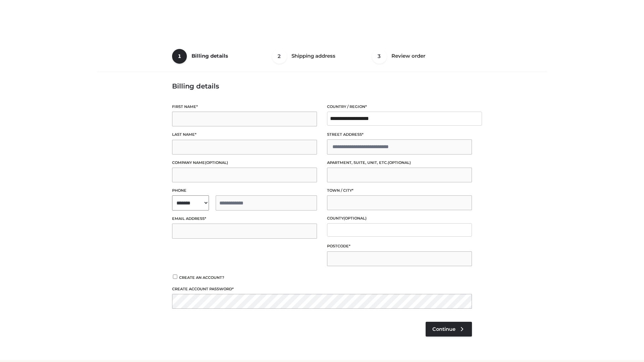  Describe the element at coordinates (210, 56) in the screenshot. I see `span: Billing details` at that location.